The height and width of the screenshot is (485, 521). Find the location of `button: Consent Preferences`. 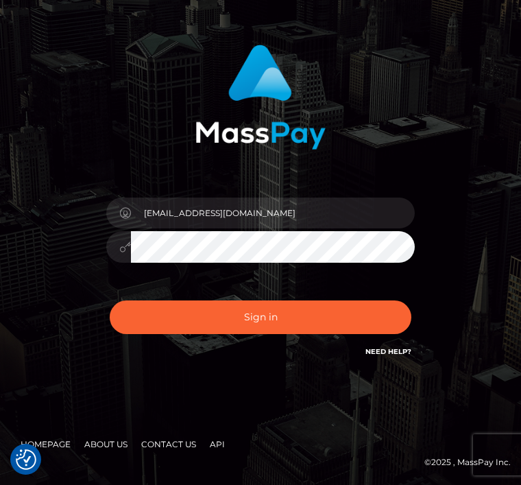

button: Consent Preferences is located at coordinates (26, 460).